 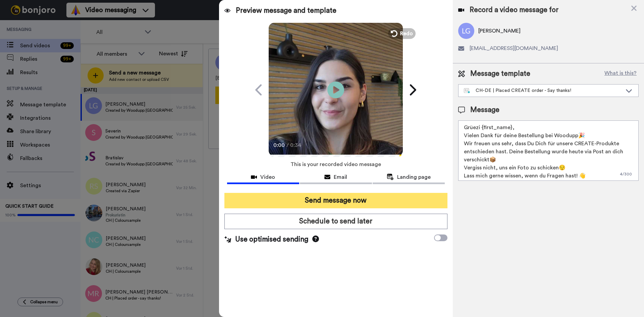 What do you see at coordinates (336, 200) in the screenshot?
I see `button: Send message now` at bounding box center [336, 200].